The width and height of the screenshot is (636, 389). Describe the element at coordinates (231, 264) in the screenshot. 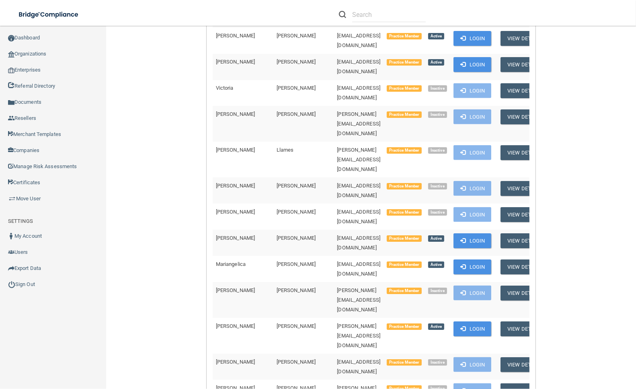

I see `span: Mariangelica` at that location.